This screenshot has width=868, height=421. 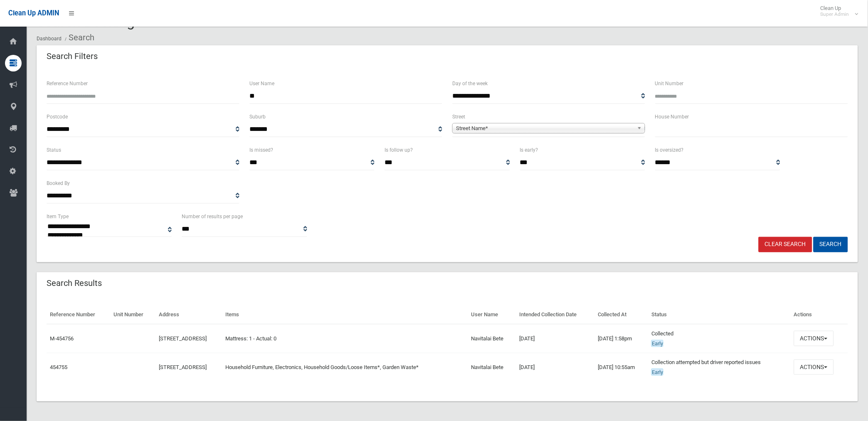 What do you see at coordinates (78, 315) in the screenshot?
I see `th: Reference Number` at bounding box center [78, 315].